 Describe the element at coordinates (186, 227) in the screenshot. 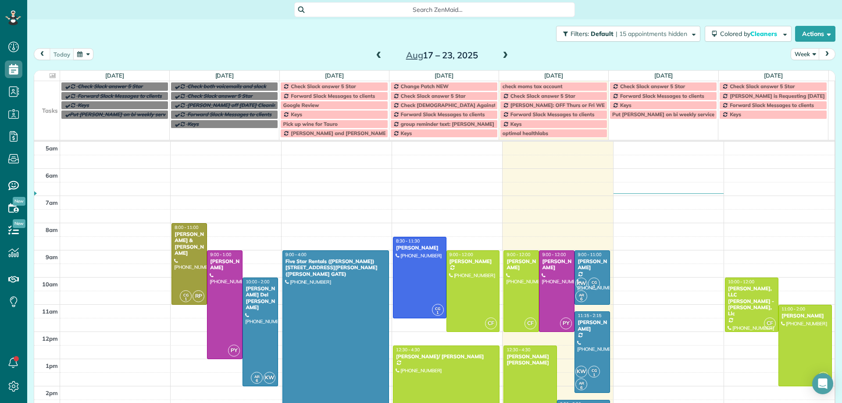

I see `span: 8:00 - 11:00` at that location.